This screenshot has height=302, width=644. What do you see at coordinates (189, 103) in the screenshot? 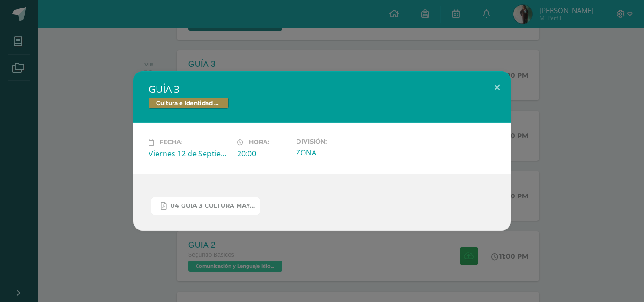
I see `span: Cultura e Identidad Maya` at bounding box center [189, 103].